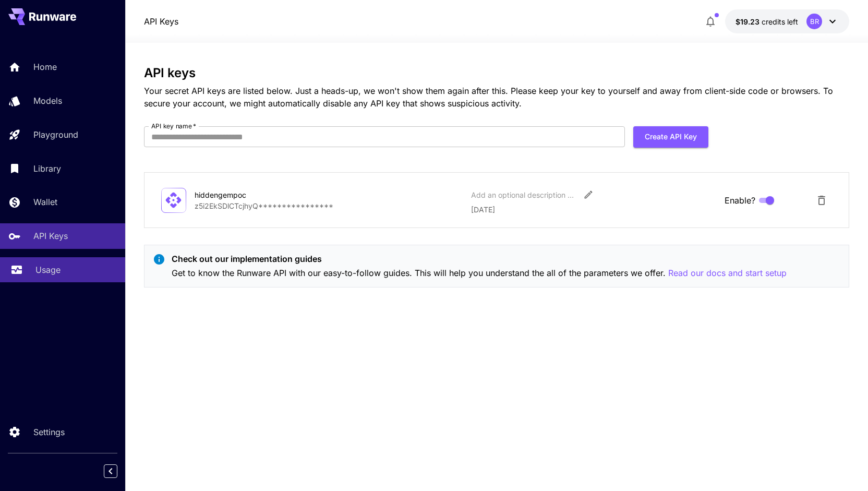 The height and width of the screenshot is (491, 868). Describe the element at coordinates (727, 273) in the screenshot. I see `button: Read our docs and start setup` at that location.